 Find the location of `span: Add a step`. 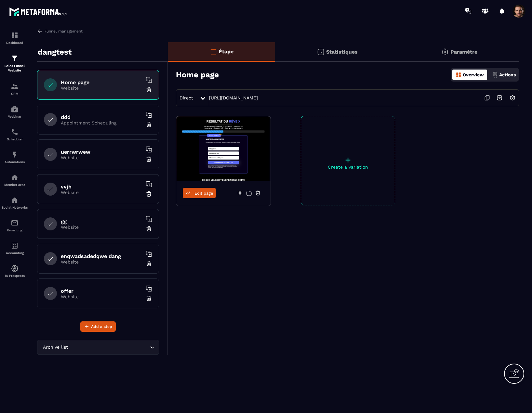

span: Add a step is located at coordinates (102, 326).